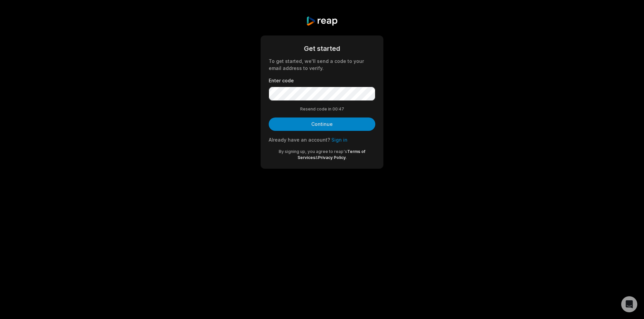 The image size is (644, 319). I want to click on div: To get started, we'll send a code to your email address to verify., so click(322, 65).